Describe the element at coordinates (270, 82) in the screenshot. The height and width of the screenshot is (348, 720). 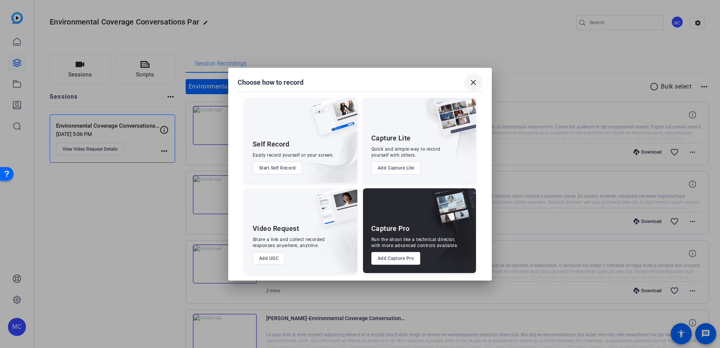
I see `h1: Choose how to record` at that location.